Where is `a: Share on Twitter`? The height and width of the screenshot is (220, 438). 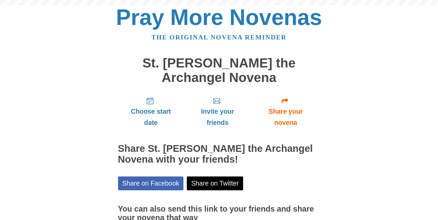
a: Share on Twitter is located at coordinates (215, 183).